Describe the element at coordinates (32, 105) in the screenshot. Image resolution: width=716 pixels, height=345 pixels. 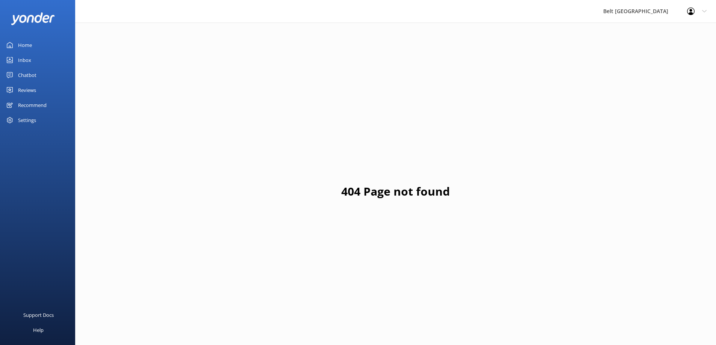
I see `div: Recommend` at that location.